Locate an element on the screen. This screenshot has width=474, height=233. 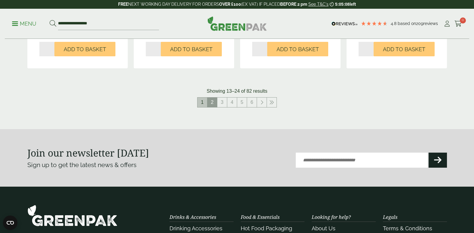
a: Terms & Conditions is located at coordinates (407, 228).